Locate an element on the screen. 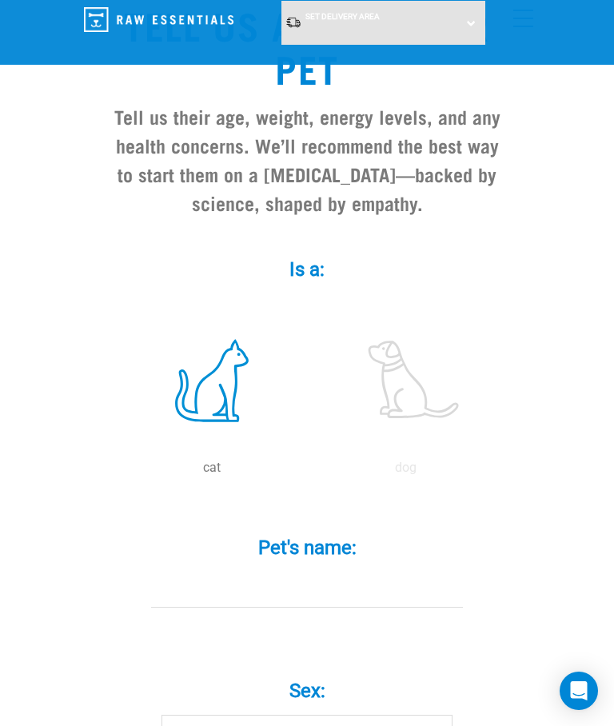  label: Sex: is located at coordinates (307, 691).